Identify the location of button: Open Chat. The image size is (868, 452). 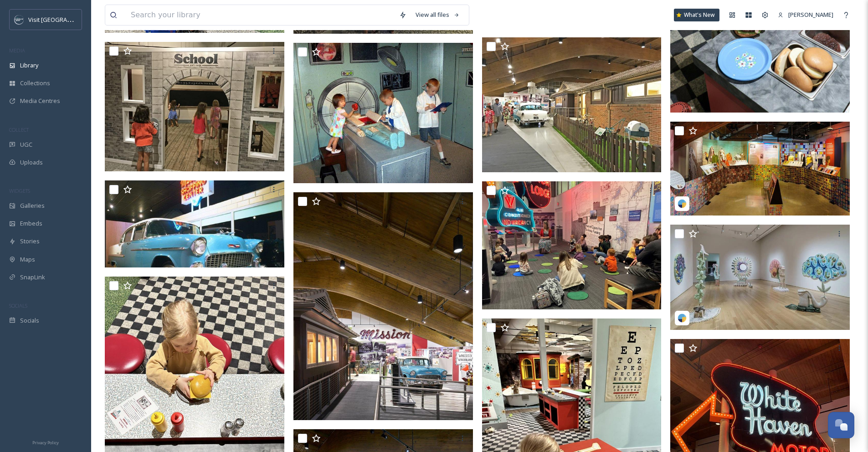
(841, 425).